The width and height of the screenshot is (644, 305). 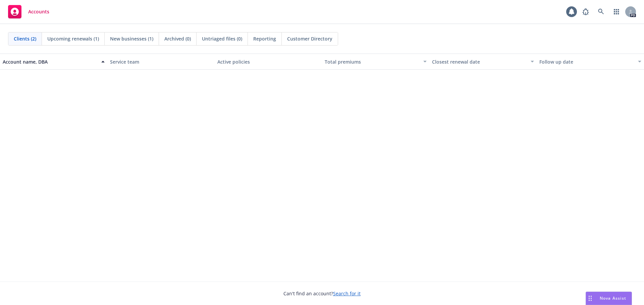 I want to click on a: Report a Bug, so click(x=586, y=12).